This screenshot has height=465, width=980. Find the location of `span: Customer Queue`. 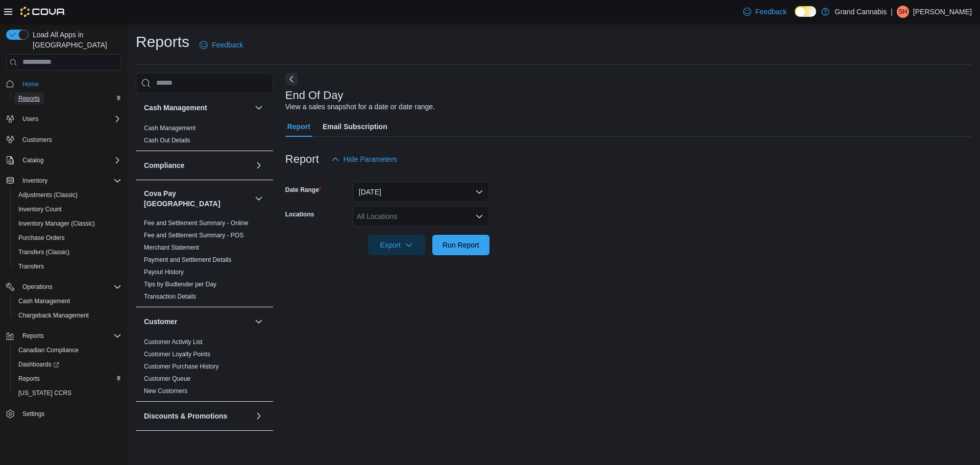

span: Customer Queue is located at coordinates (167, 378).